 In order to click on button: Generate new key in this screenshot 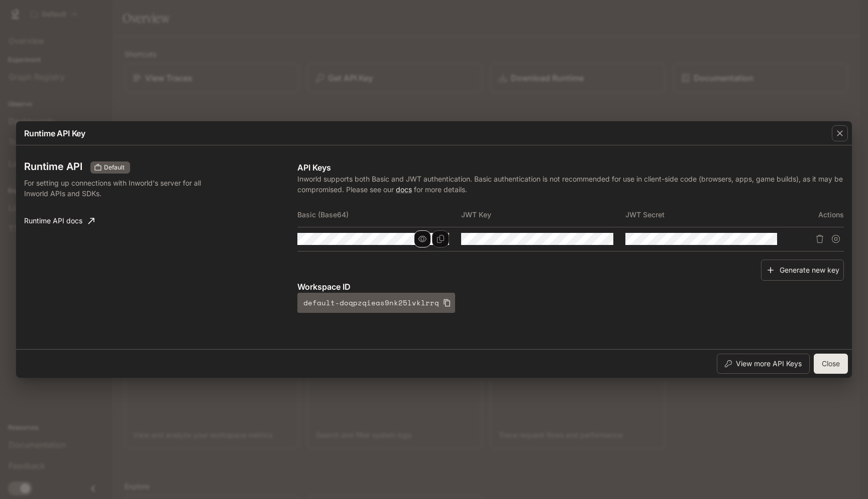, I will do `click(802, 270)`.